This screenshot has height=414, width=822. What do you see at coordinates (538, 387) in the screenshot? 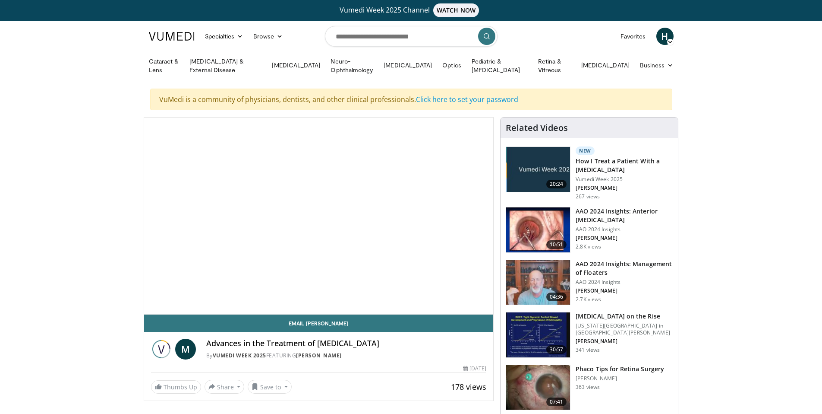
I see `img: 2b0bc81e-4ab6-4ab1-8b29-1f6153f15110.150x105_q85_crop-smart_upscale.jpg` at bounding box center [538, 387].